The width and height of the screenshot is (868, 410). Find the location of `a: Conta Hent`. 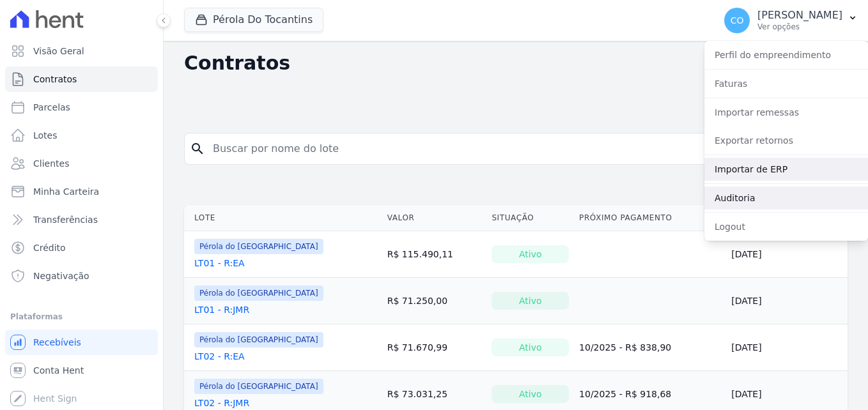

a: Conta Hent is located at coordinates (81, 371).